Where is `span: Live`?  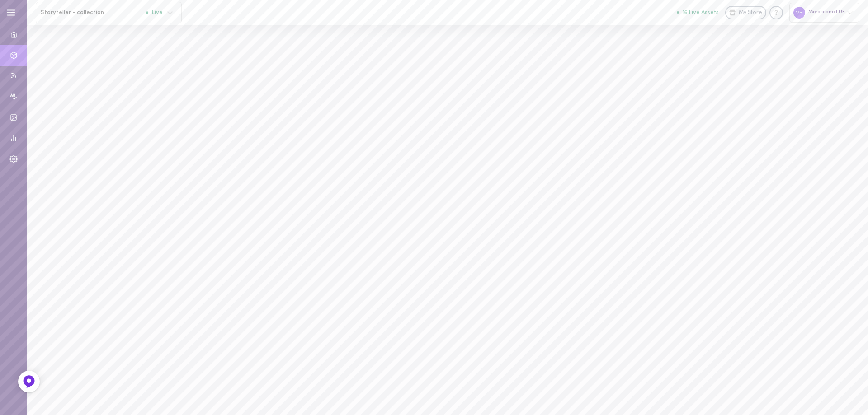
span: Live is located at coordinates (154, 12).